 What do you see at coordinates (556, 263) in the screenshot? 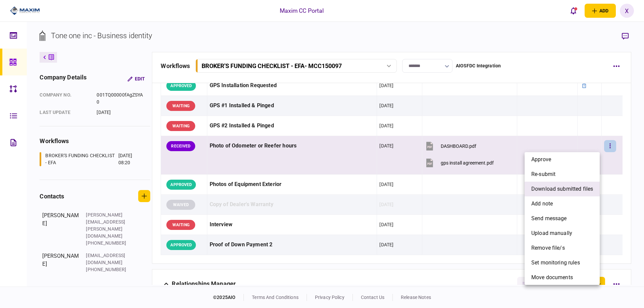
I see `span: set monitoring rules` at bounding box center [556, 263].